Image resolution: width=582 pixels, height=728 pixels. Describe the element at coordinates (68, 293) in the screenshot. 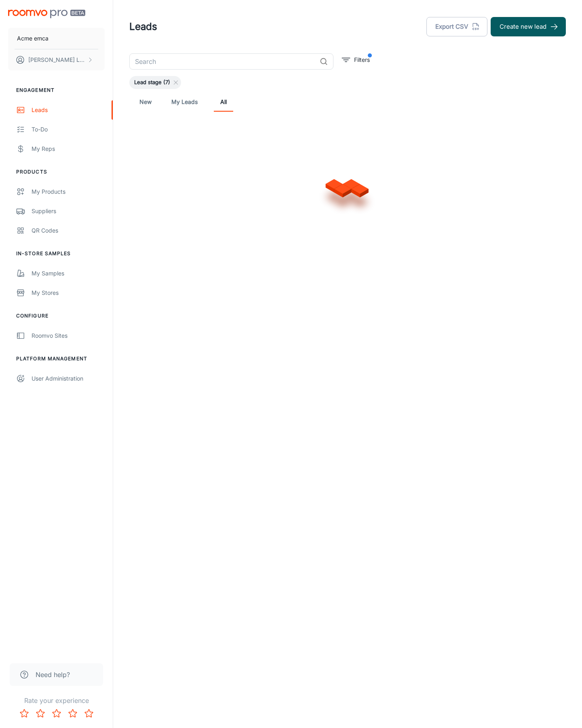

I see `div: My Stores` at that location.